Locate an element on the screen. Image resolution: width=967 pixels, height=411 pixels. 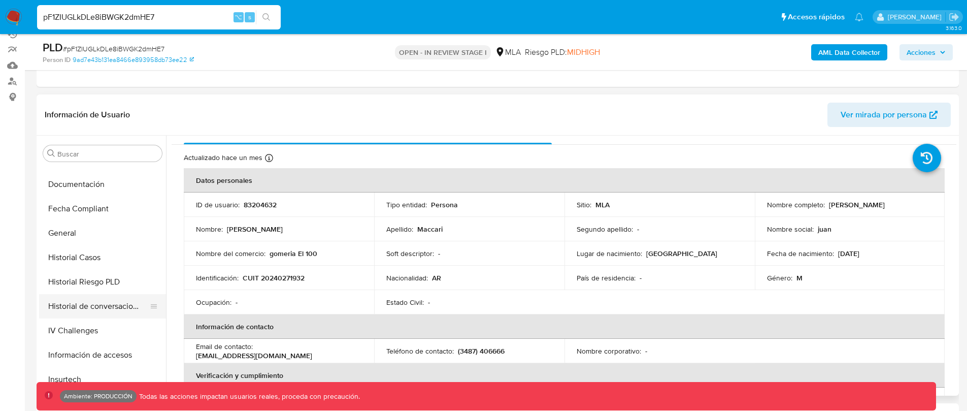
b: AML Data Collector is located at coordinates (850, 52).